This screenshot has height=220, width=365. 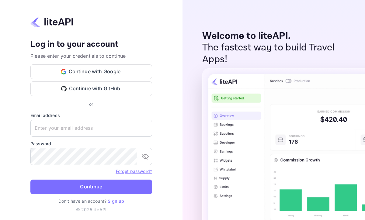 I want to click on img: liteapi, so click(x=52, y=22).